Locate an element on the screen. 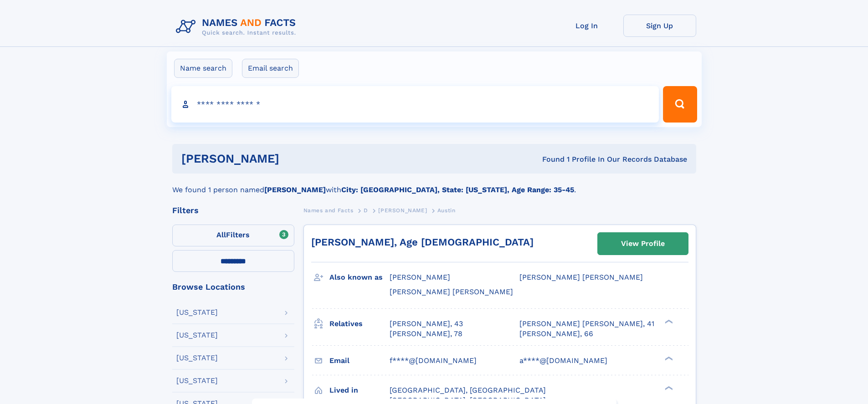 The image size is (868, 404). label: Name search is located at coordinates (203, 69).